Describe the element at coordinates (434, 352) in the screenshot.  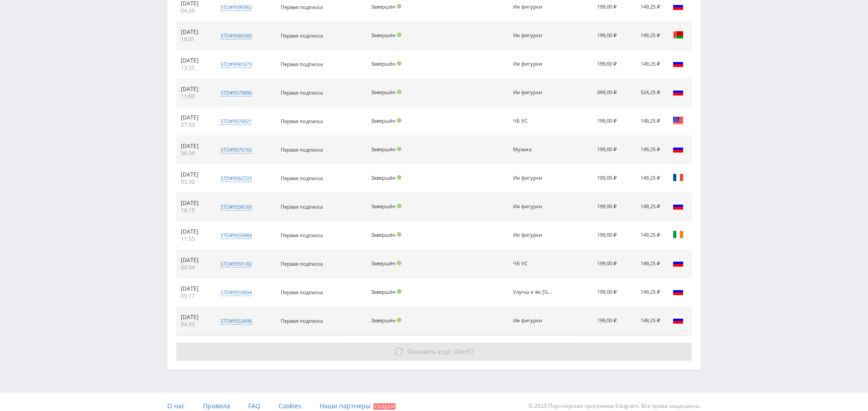
I see `button: Показать ещё 10из57` at that location.